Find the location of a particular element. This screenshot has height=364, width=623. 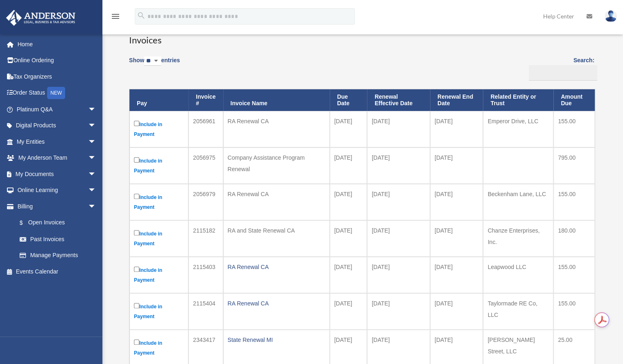

h3: Invoices is located at coordinates (361, 36).